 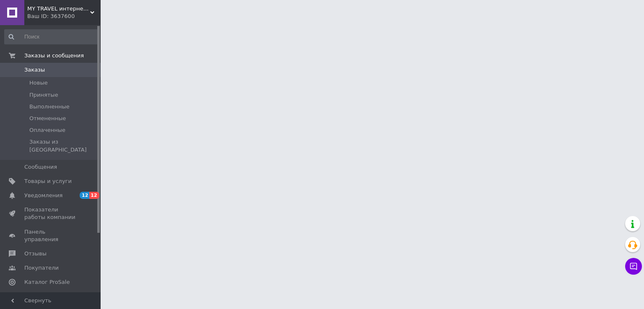 What do you see at coordinates (47, 118) in the screenshot?
I see `span: Отмененные` at bounding box center [47, 118].